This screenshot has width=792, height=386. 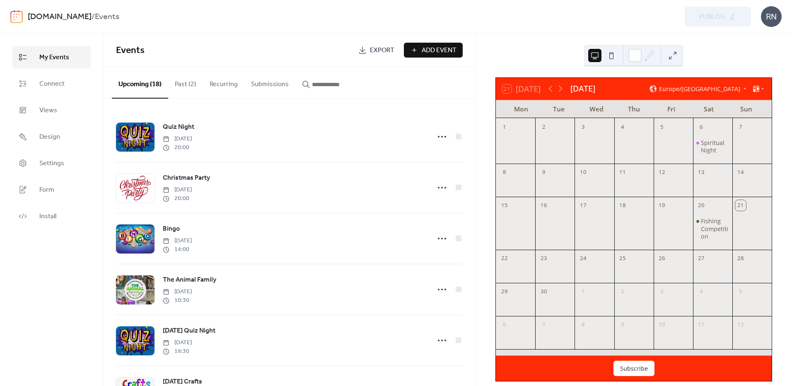 What do you see at coordinates (50, 137) in the screenshot?
I see `span: Design` at bounding box center [50, 137].